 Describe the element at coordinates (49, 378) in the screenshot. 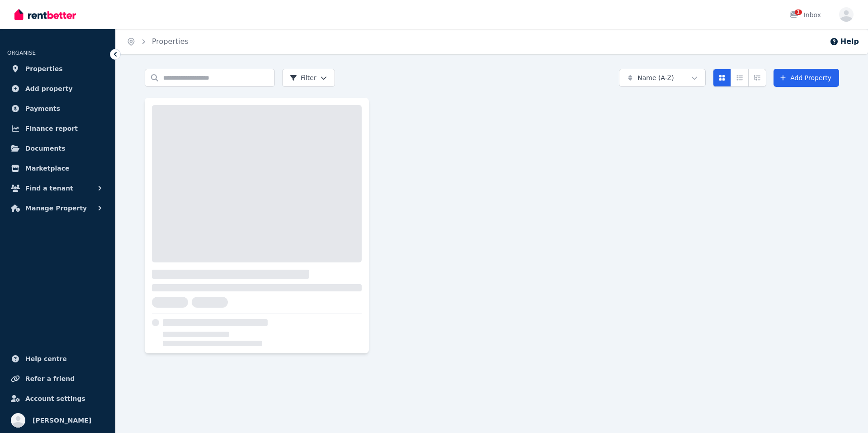

I see `span: Refer a friend` at that location.